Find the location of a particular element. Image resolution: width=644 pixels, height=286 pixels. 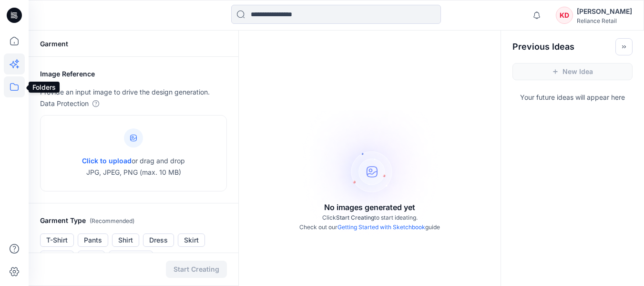

h2: Garment Type is located at coordinates (133, 220).